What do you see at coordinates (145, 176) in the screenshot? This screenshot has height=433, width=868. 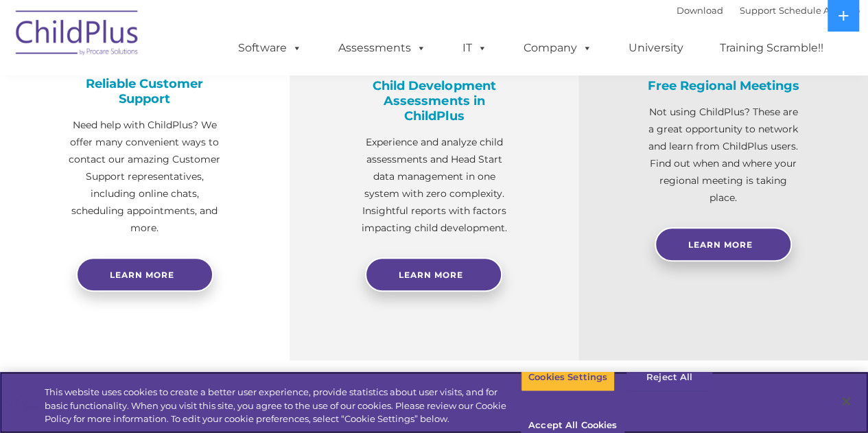 I see `p: Need help with ChildPlus? We offer many convenient ways to contact our amazing Customer Support r...` at bounding box center [145, 176].